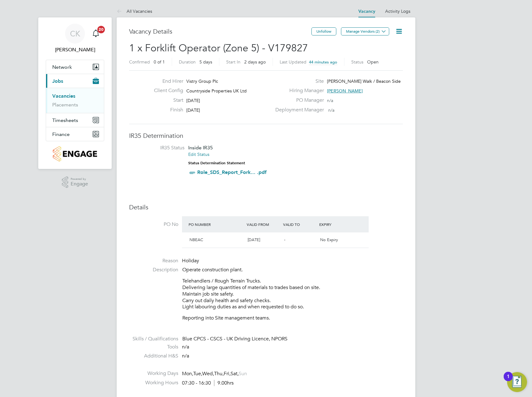  I want to click on label: Client Config, so click(166, 90).